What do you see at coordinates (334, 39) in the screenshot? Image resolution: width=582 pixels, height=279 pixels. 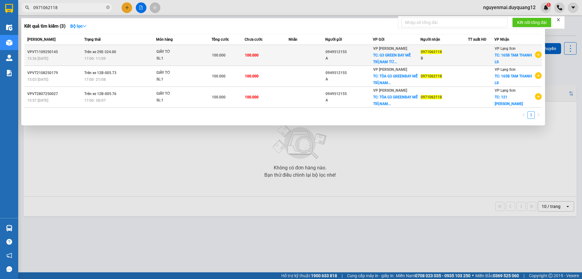 I see `span: Người gửi` at bounding box center [334, 39].